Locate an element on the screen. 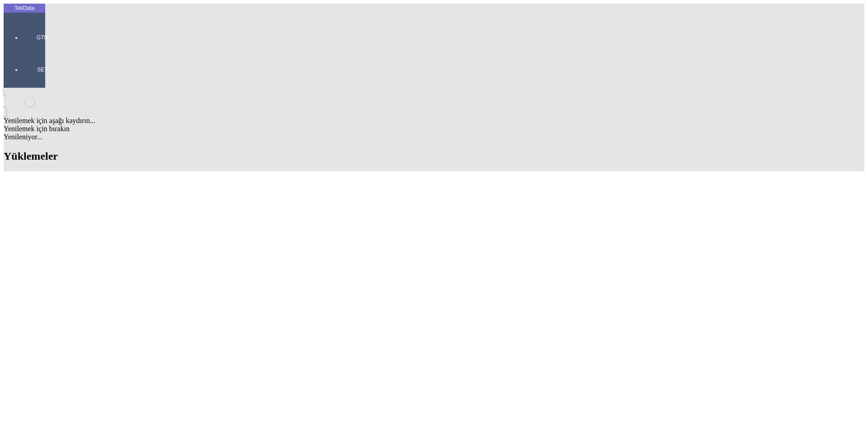 The width and height of the screenshot is (868, 431). span: SET is located at coordinates (42, 70).